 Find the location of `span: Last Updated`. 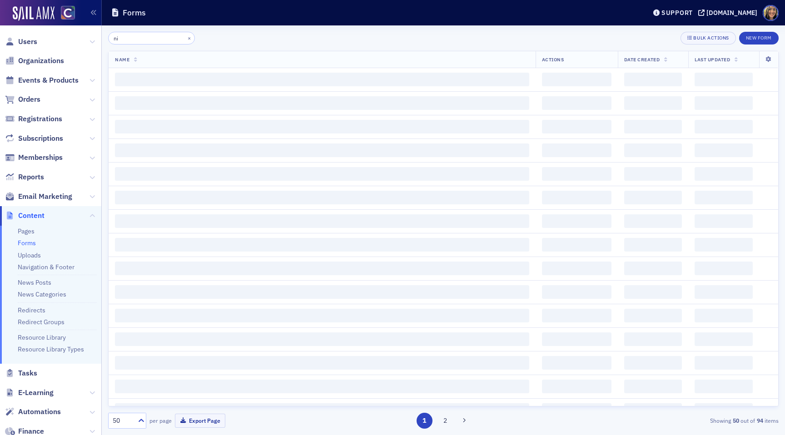

span: Last Updated is located at coordinates (713, 60).